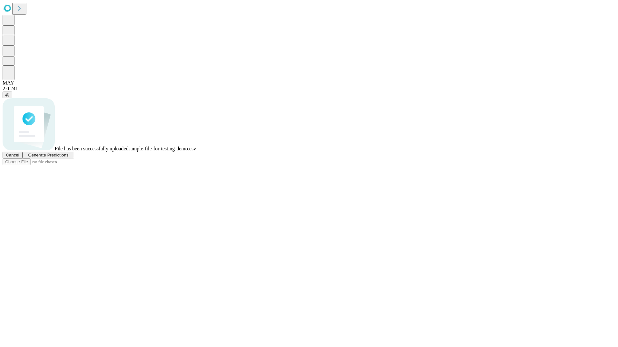  What do you see at coordinates (48, 155) in the screenshot?
I see `span: Generate Predictions` at bounding box center [48, 155].